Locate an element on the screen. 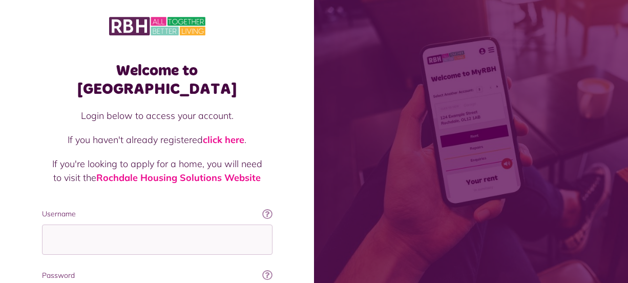 The width and height of the screenshot is (628, 283). p: If you haven't already registered . is located at coordinates (157, 139).